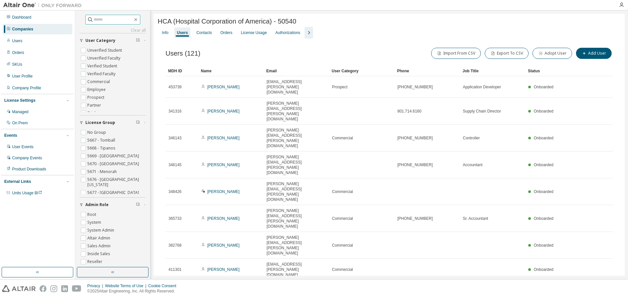  I want to click on label: System Admin, so click(101, 230).